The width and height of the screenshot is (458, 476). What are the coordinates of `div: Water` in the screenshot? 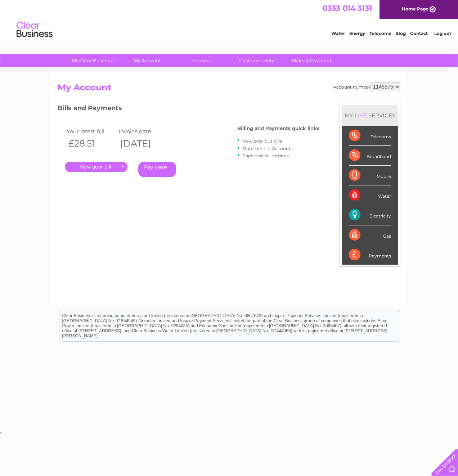 It's located at (370, 195).